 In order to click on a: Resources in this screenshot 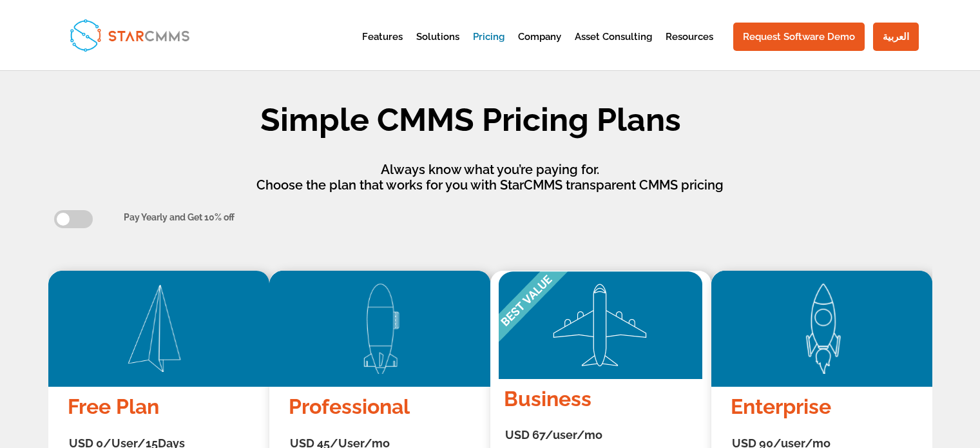, I will do `click(689, 48)`.